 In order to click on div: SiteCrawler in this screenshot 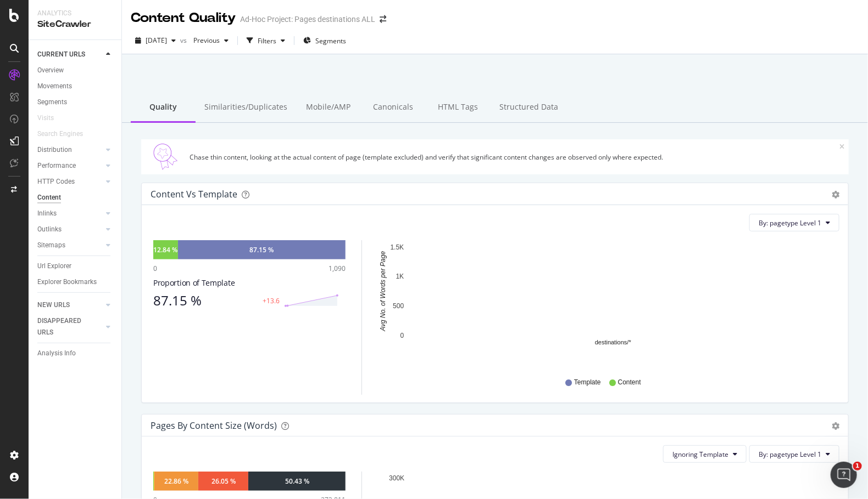, I will do `click(74, 24)`.